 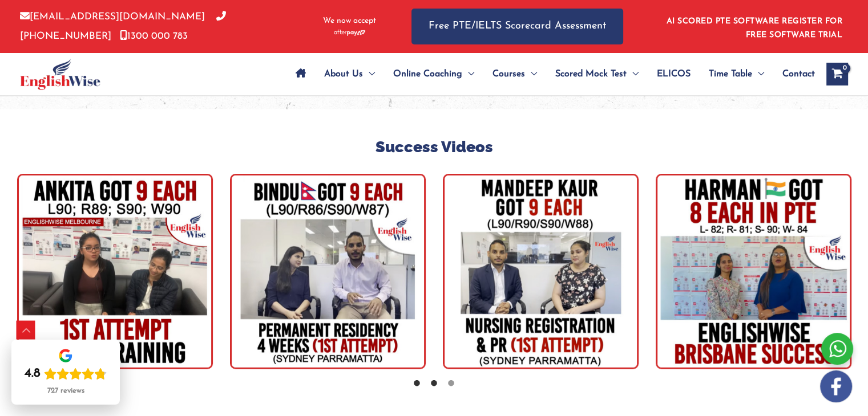 I want to click on span: We now accept, so click(x=349, y=21).